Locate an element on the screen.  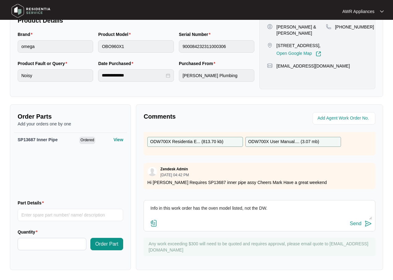
p: Comments is located at coordinates (199, 116).